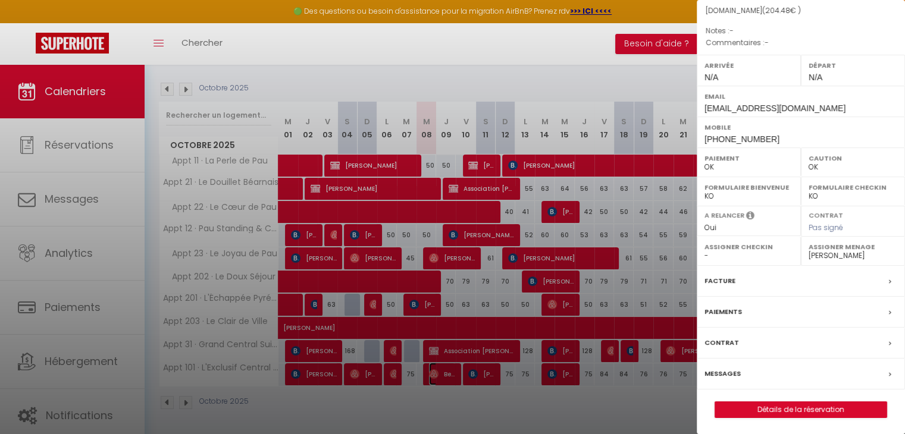 The image size is (905, 434). Describe the element at coordinates (749, 65) in the screenshot. I see `label: Arrivée` at that location.